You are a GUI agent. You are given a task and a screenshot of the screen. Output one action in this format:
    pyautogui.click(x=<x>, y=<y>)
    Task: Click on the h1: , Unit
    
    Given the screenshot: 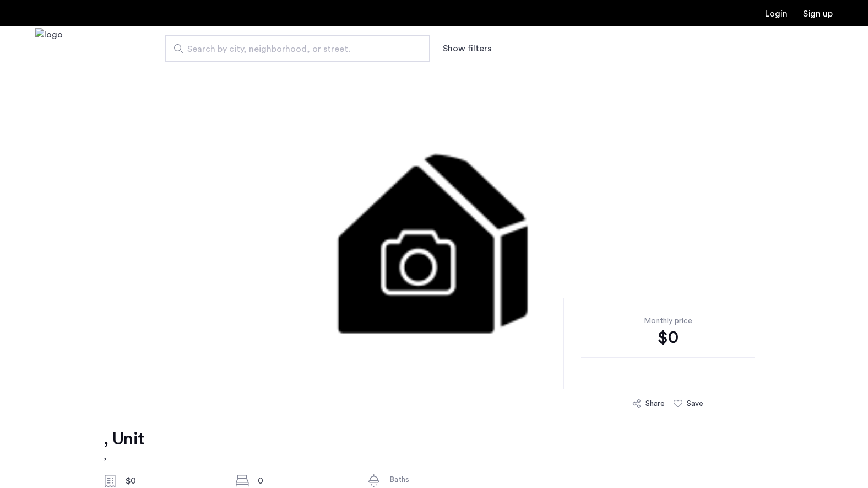 What is the action you would take?
    pyautogui.click(x=123, y=439)
    